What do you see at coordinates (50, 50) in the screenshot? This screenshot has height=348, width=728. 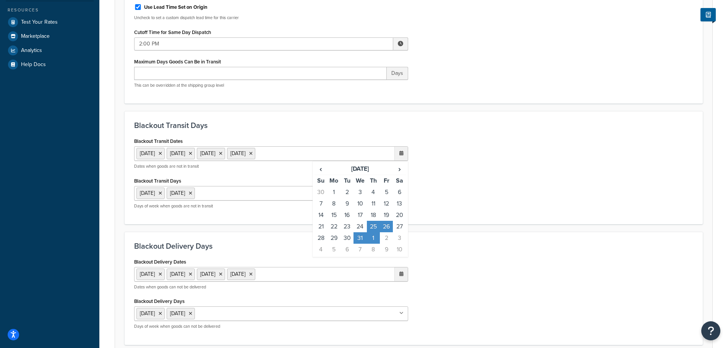 I see `a: Analytics` at bounding box center [50, 50].